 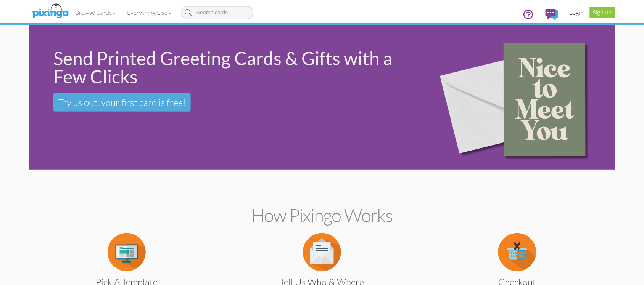 What do you see at coordinates (122, 102) in the screenshot?
I see `a: Try us out, your first card is free!` at bounding box center [122, 102].